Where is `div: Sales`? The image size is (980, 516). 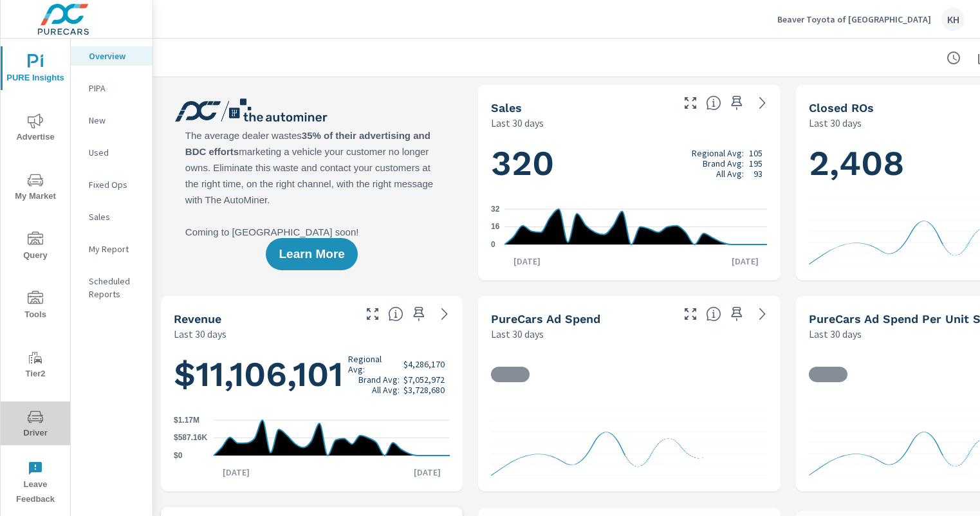 div: Sales is located at coordinates (111, 217).